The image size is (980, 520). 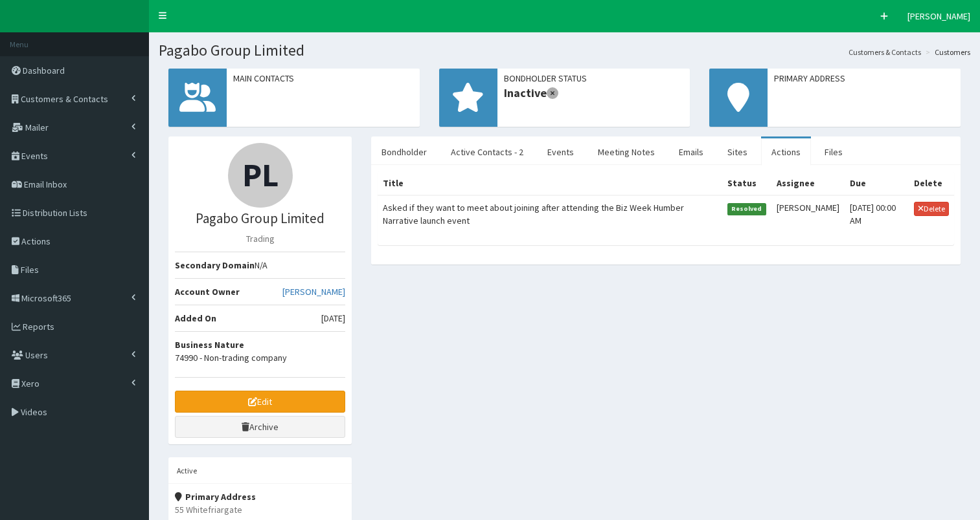 What do you see at coordinates (876, 183) in the screenshot?
I see `th: Due` at bounding box center [876, 183].